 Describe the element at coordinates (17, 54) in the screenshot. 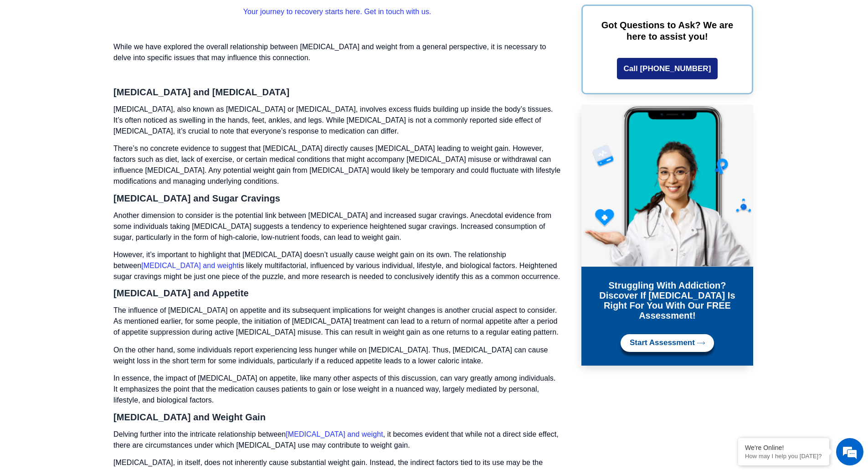

I see `div: Navigation go back` at that location.